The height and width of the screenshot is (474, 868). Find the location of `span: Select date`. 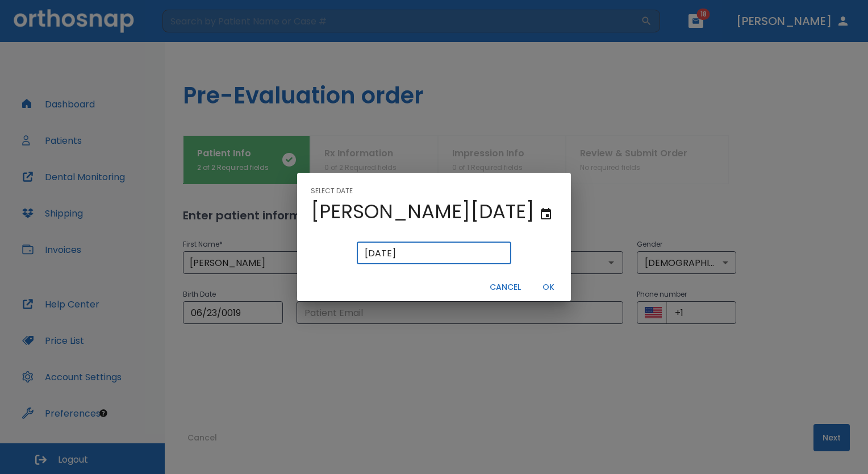

span: Select date is located at coordinates (332, 191).